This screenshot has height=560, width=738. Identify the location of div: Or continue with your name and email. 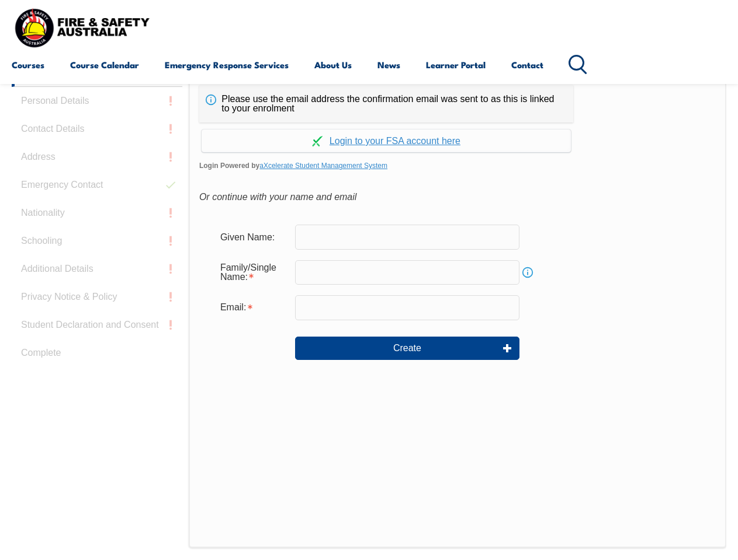
(457, 197).